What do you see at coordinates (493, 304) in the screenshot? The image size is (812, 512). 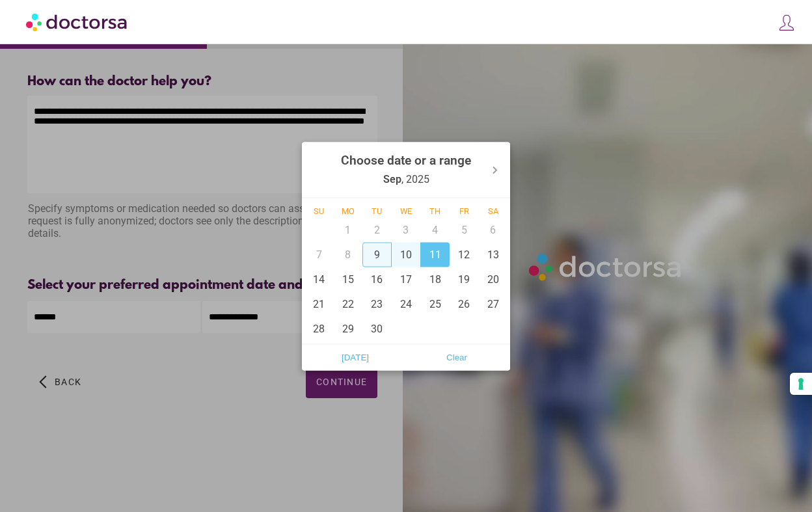 I see `div: 27` at bounding box center [493, 304].